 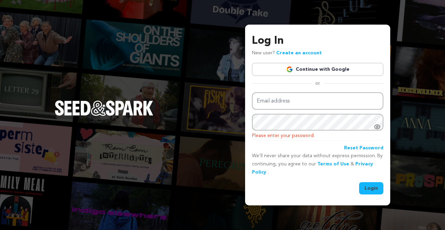 I want to click on a: Reset Password, so click(x=363, y=148).